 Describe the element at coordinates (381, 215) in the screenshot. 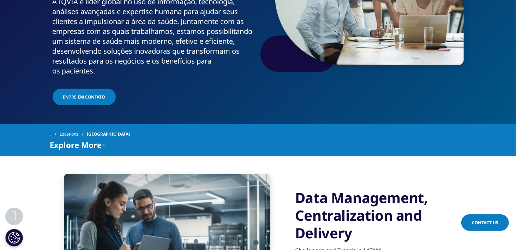

I see `h3: Data Management, Centralization and Delivery` at that location.